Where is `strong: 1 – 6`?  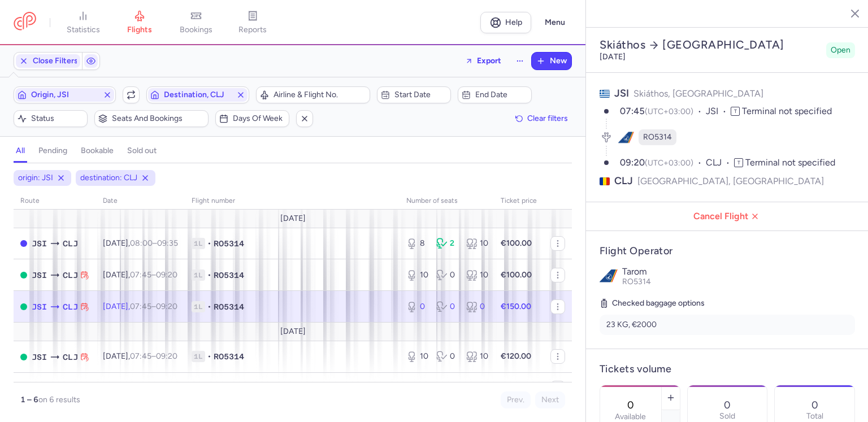
strong: 1 – 6 is located at coordinates (29, 399).